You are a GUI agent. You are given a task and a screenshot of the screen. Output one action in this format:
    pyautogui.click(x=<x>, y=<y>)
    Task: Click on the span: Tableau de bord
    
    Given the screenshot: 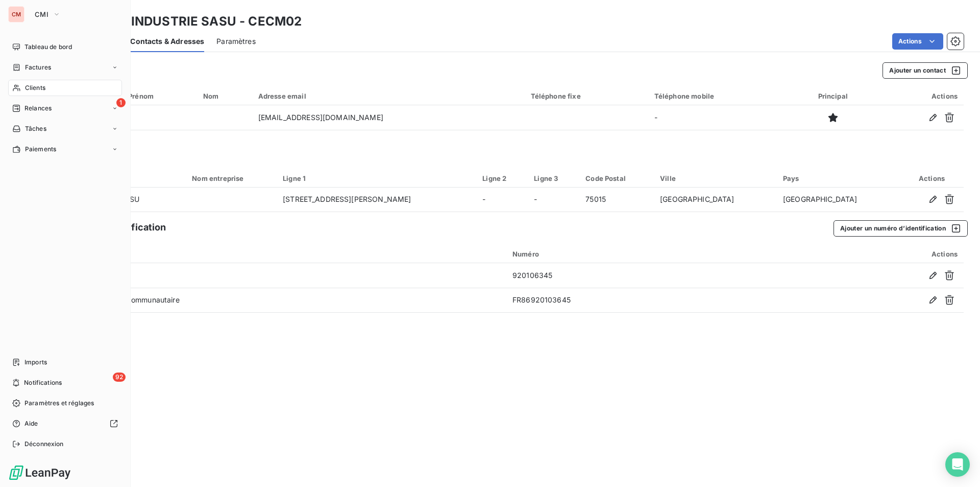 What is the action you would take?
    pyautogui.click(x=48, y=47)
    